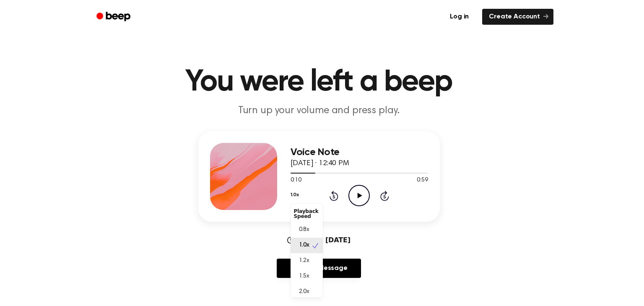 This screenshot has width=644, height=306. I want to click on span: 2.0x, so click(304, 291).